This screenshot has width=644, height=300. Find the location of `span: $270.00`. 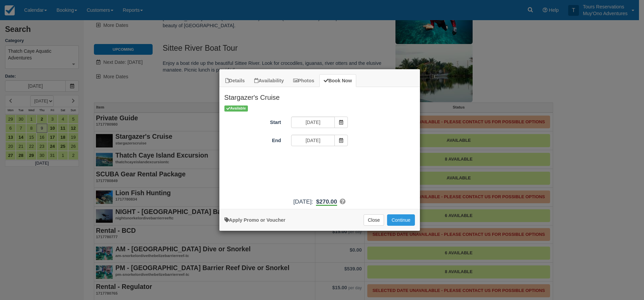

span: $270.00 is located at coordinates (326, 202).